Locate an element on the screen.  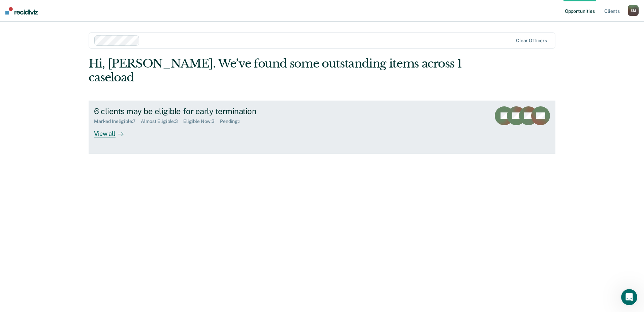
div: Almost Eligible : 3 is located at coordinates (162, 121).